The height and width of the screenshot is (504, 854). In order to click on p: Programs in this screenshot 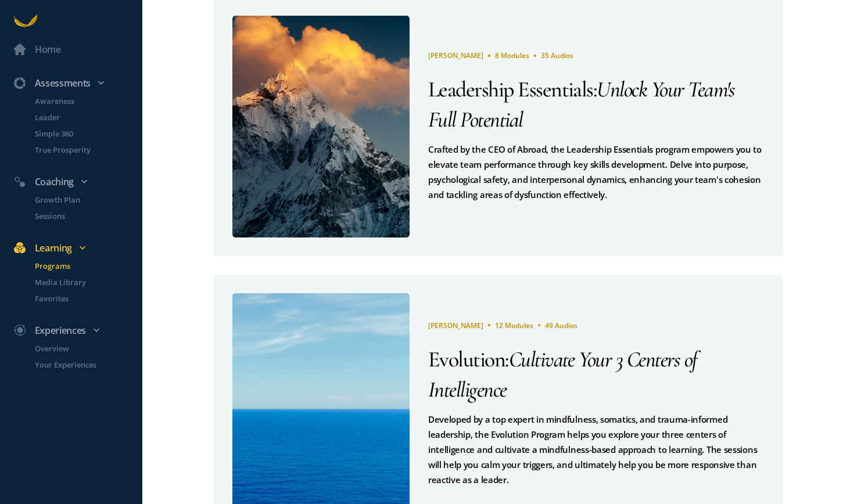, I will do `click(87, 266)`.